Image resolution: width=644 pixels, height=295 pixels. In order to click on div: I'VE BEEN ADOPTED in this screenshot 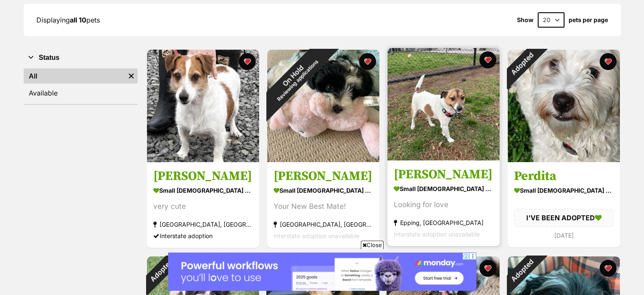, I will do `click(564, 218)`.